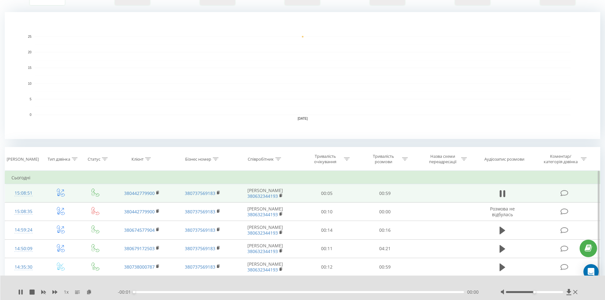  Describe the element at coordinates (66, 292) in the screenshot. I see `span: 1 x` at that location.